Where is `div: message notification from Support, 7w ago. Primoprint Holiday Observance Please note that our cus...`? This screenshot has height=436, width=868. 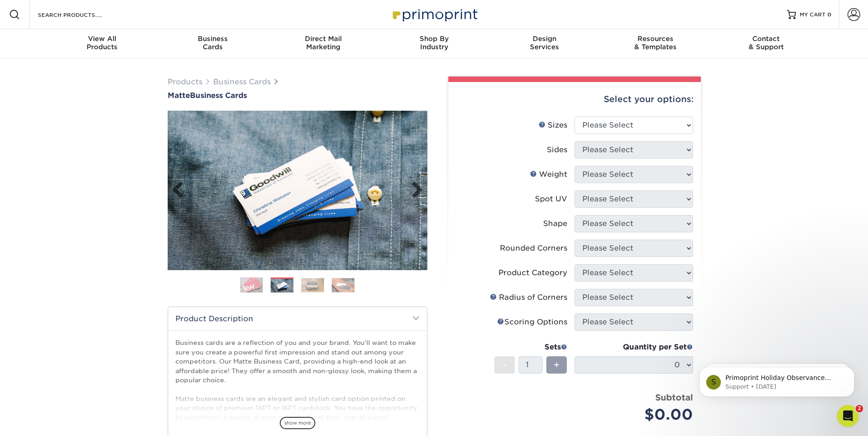
div: message notification from Support, 7w ago. Primoprint Holiday Observance Please note that our cus... is located at coordinates (91, 35).